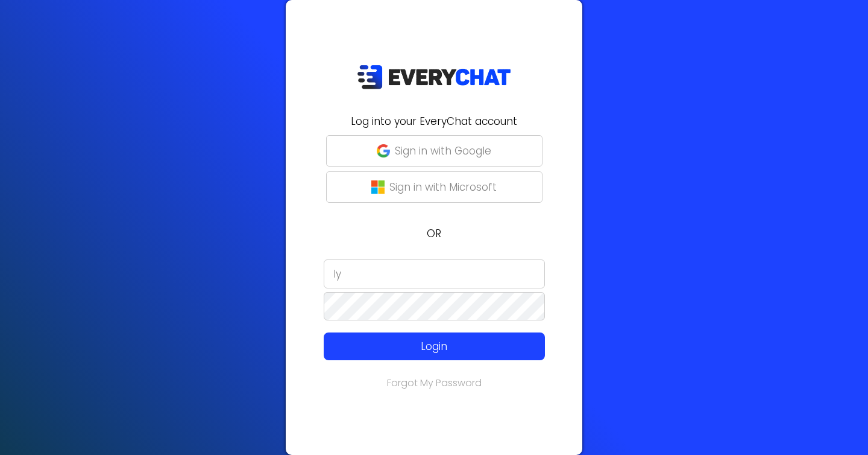 This screenshot has height=455, width=868. Describe the element at coordinates (443, 187) in the screenshot. I see `p: Sign in with Microsoft` at that location.